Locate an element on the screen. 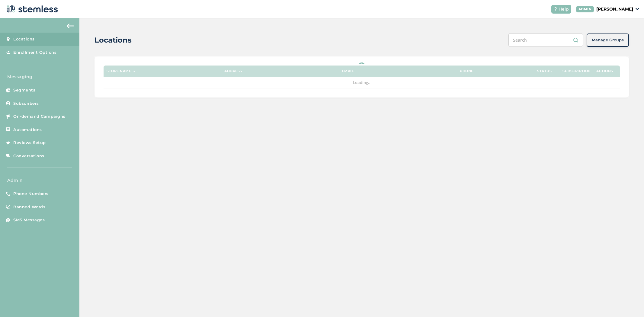 This screenshot has height=317, width=644. img: logo-dark-0685b13c.svg is located at coordinates (31, 9).